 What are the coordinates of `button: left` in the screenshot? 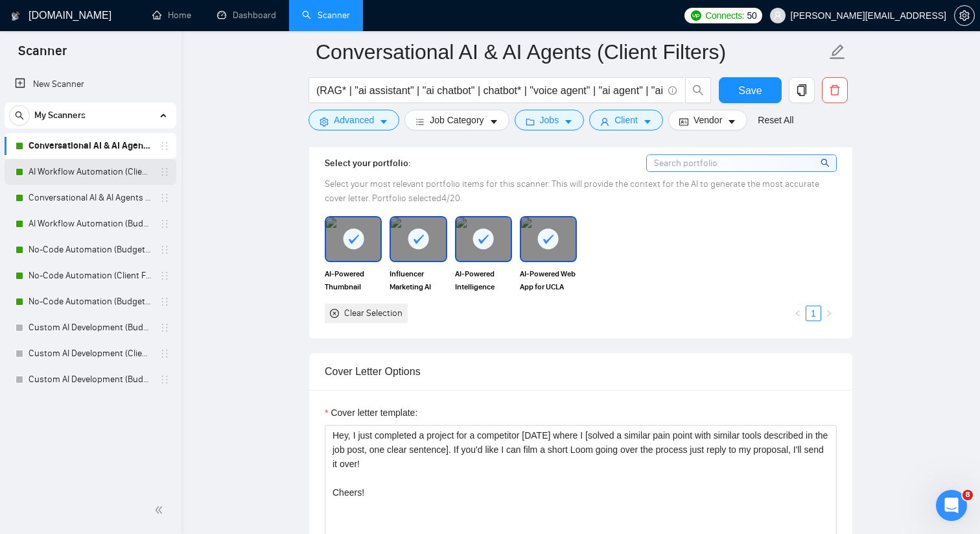 It's located at (798, 313).